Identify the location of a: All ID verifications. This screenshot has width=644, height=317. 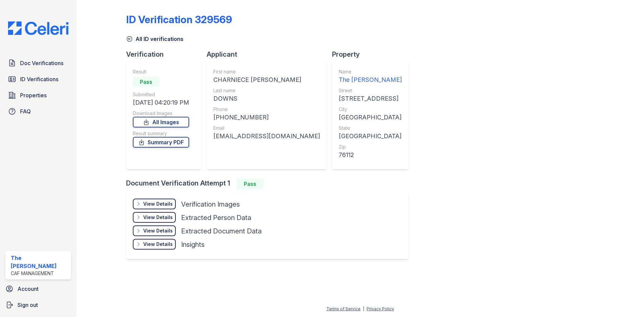
(155, 39).